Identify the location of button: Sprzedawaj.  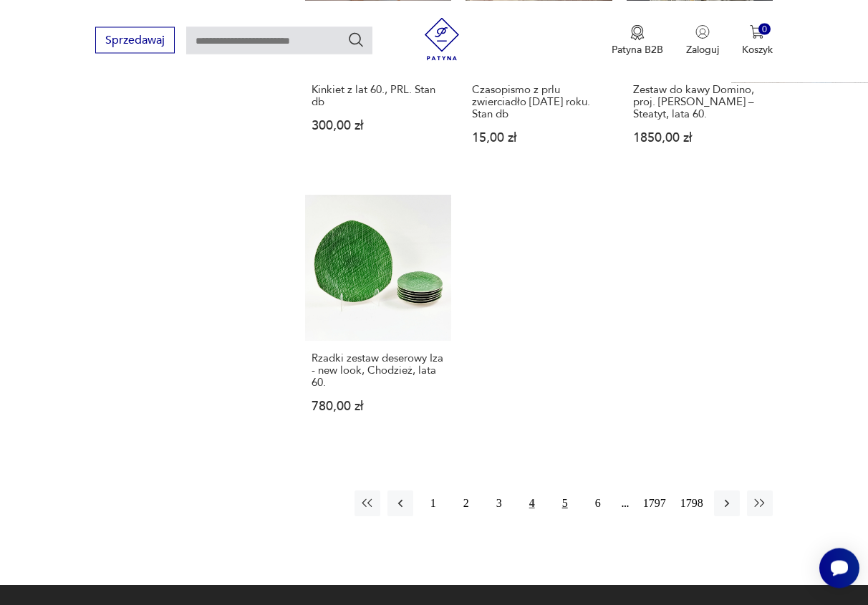
(135, 39).